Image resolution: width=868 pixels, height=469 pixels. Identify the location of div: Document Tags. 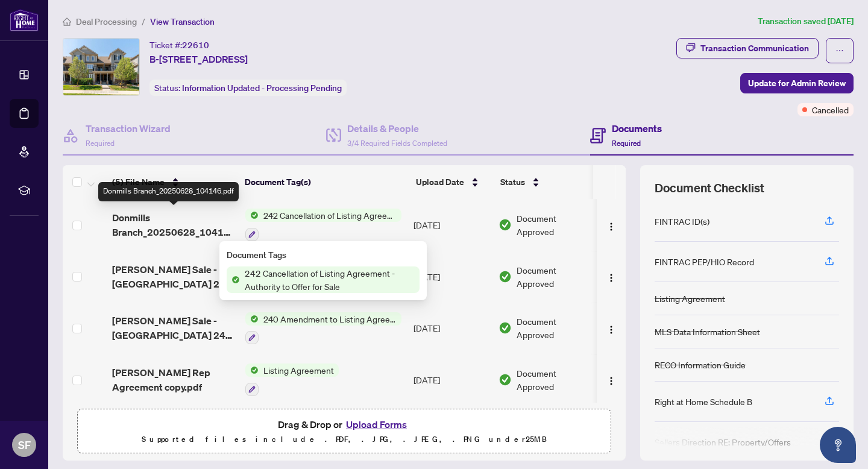
(323, 255).